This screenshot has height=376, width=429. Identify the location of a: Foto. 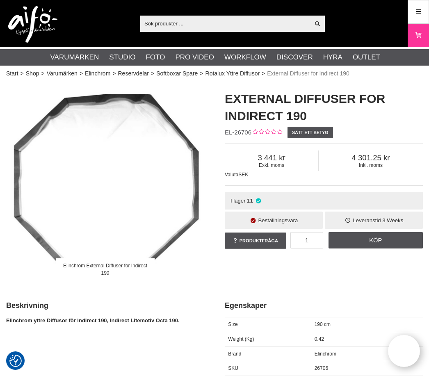
(155, 57).